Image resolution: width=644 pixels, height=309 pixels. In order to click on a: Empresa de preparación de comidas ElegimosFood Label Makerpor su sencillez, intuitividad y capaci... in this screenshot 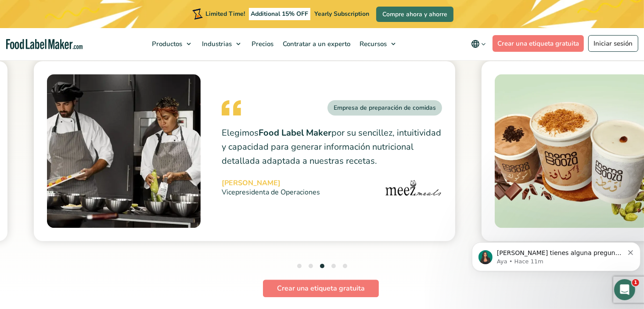, I will do `click(245, 150)`.